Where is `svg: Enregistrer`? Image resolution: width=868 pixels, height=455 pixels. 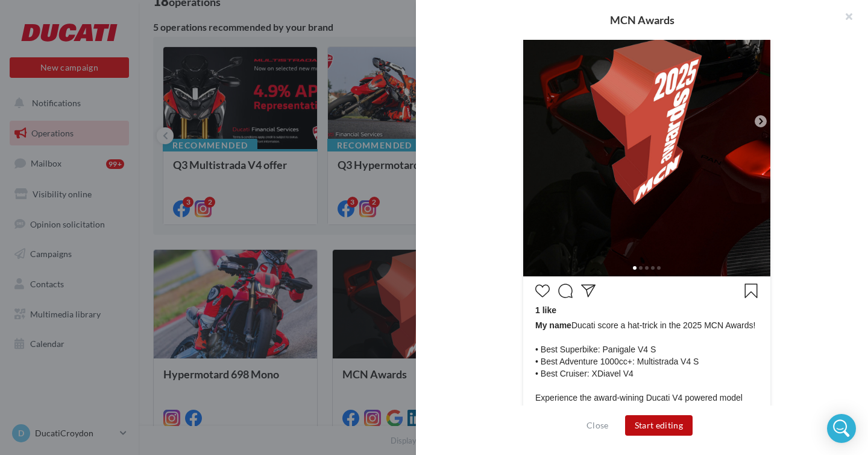 svg: Enregistrer is located at coordinates (752, 291).